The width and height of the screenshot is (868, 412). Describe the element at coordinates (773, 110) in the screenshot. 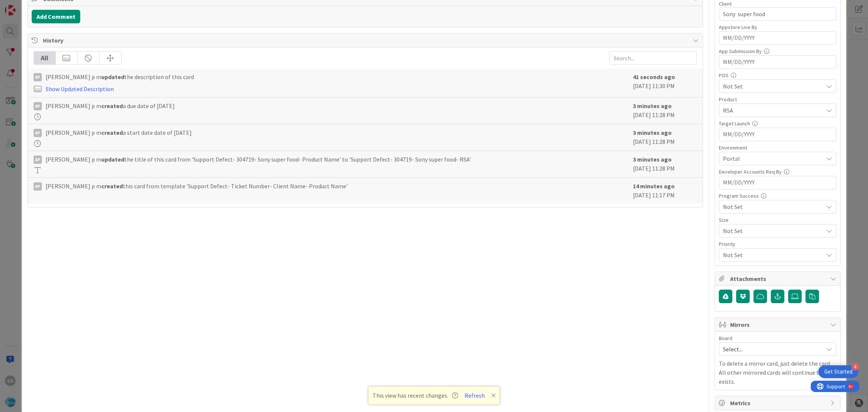

I see `span: RSA` at that location.